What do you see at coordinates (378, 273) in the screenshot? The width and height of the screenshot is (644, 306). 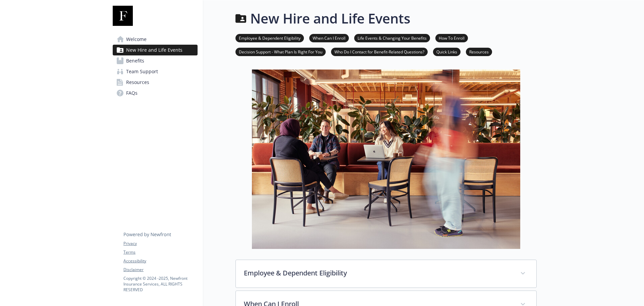 I see `p: Employee & Dependent Eligibility` at bounding box center [378, 273].